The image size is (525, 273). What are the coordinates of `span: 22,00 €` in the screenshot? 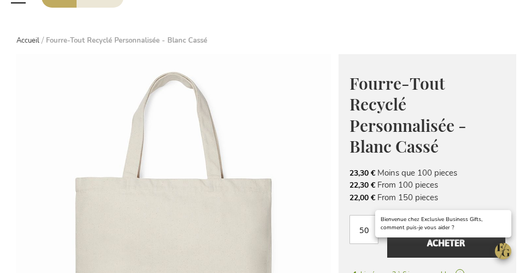 It's located at (362, 197).